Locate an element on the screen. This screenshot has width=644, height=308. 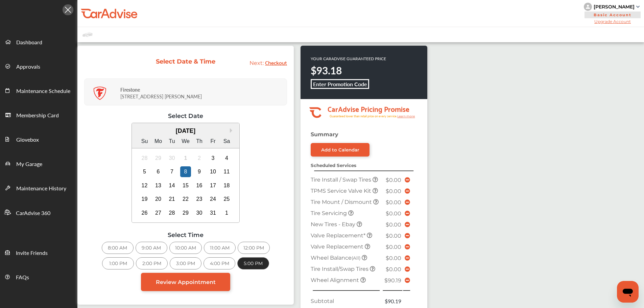
div: 4:00 PM is located at coordinates (219, 263).